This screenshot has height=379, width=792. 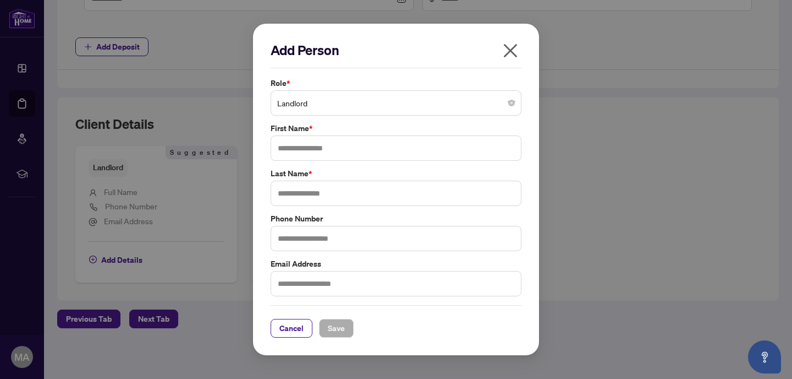 What do you see at coordinates (512, 103) in the screenshot?
I see `span: close-circle` at bounding box center [512, 103].